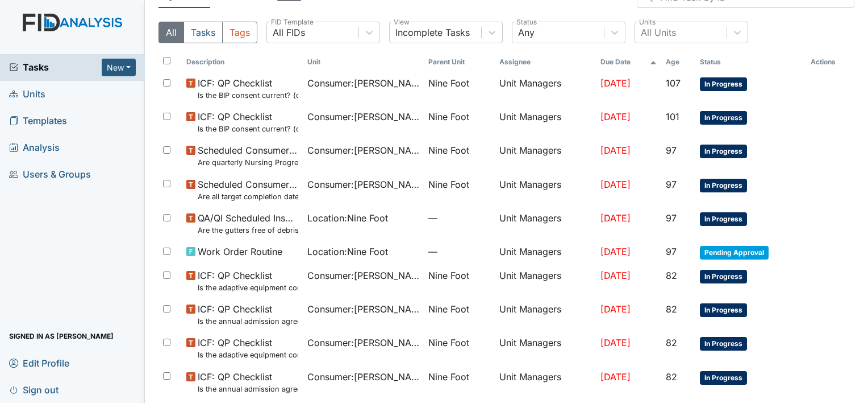 The height and width of the screenshot is (403, 868). What do you see at coordinates (119, 67) in the screenshot?
I see `button: New` at bounding box center [119, 67].